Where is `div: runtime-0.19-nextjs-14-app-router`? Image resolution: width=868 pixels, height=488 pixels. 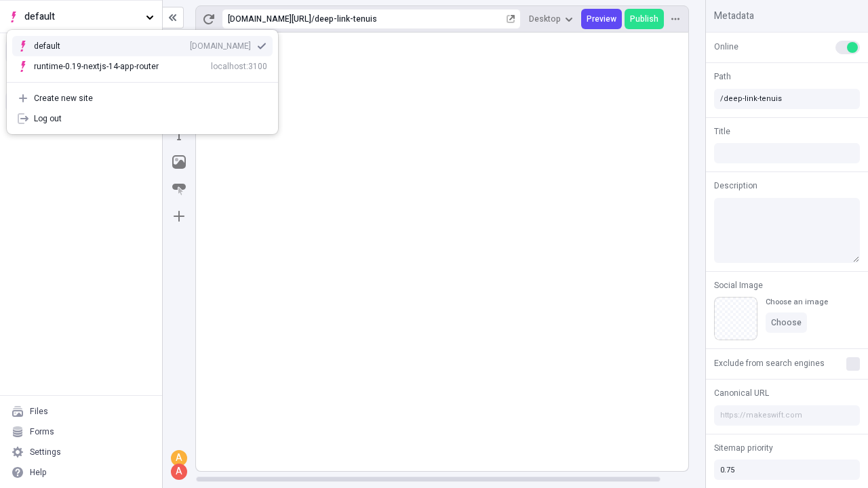 div: runtime-0.19-nextjs-14-app-router is located at coordinates (96, 66).